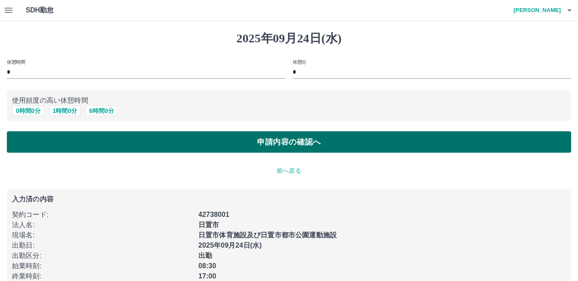  Describe the element at coordinates (101, 111) in the screenshot. I see `button: 6時間0分` at that location.